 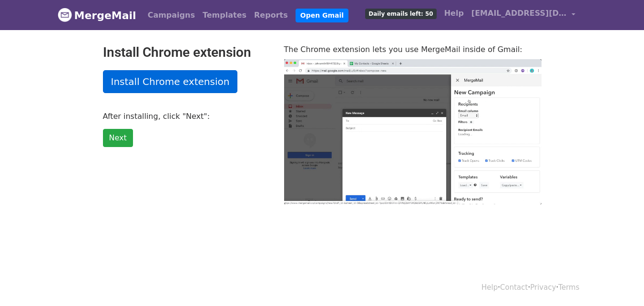 What do you see at coordinates (514, 288) in the screenshot?
I see `a: Contact` at bounding box center [514, 288].